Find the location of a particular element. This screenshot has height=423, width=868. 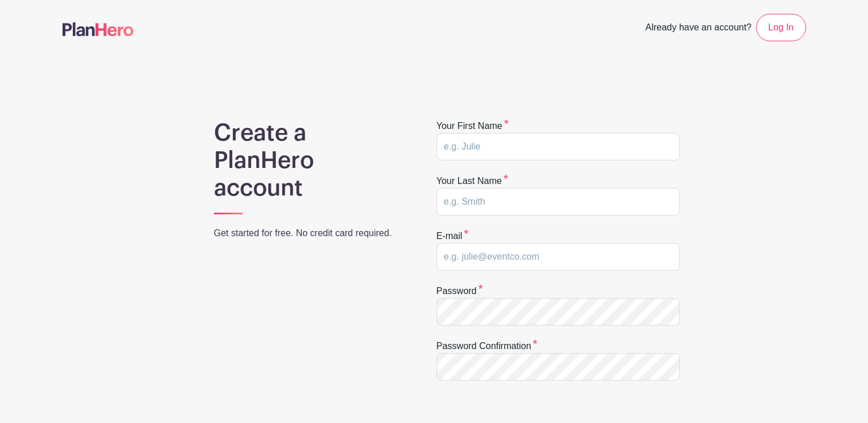

a: Log In is located at coordinates (781, 27).